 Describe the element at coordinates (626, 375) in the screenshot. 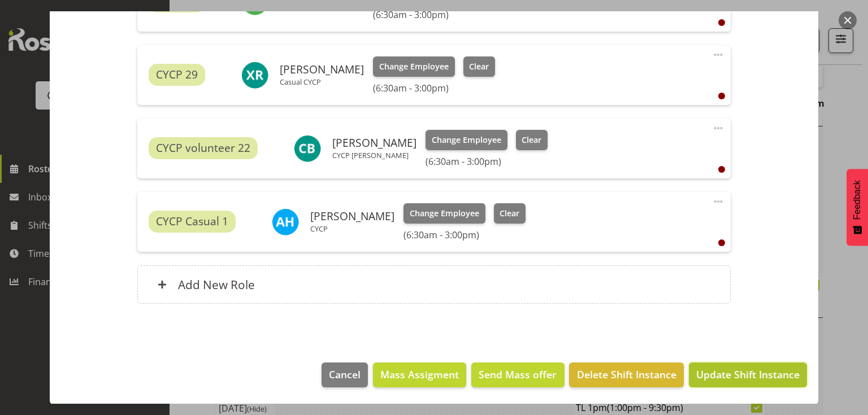

I see `button: Delete Shift Instance` at that location.